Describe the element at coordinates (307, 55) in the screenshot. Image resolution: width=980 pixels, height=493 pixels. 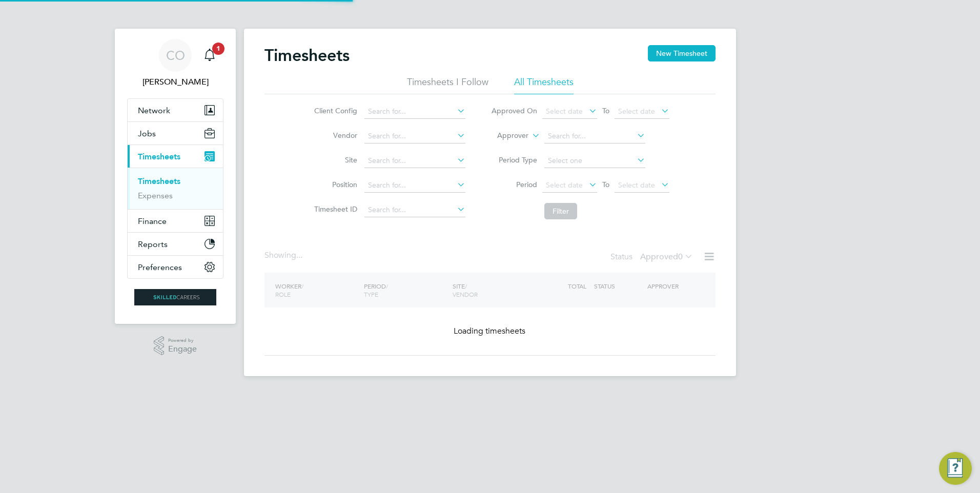
I see `h2: Timesheets` at that location.